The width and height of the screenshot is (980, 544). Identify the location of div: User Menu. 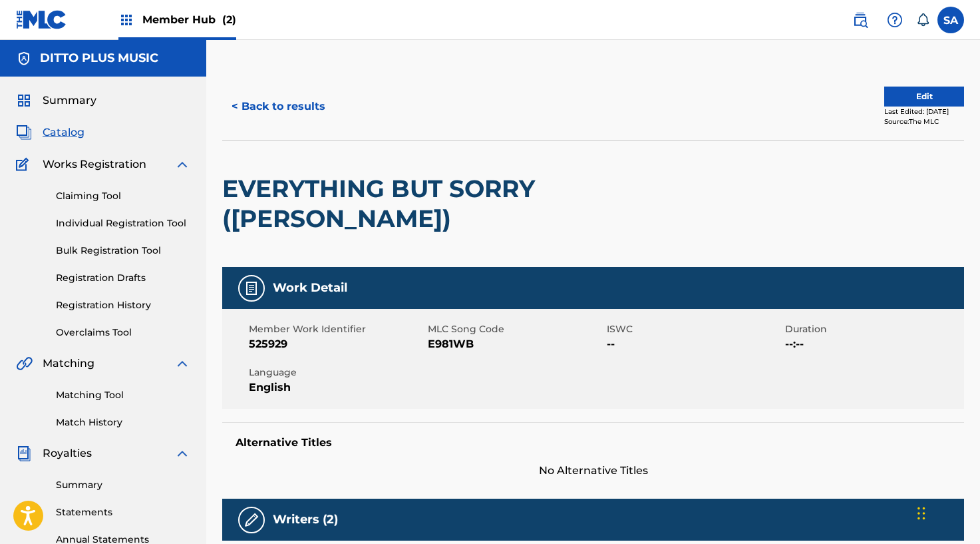
(951, 20).